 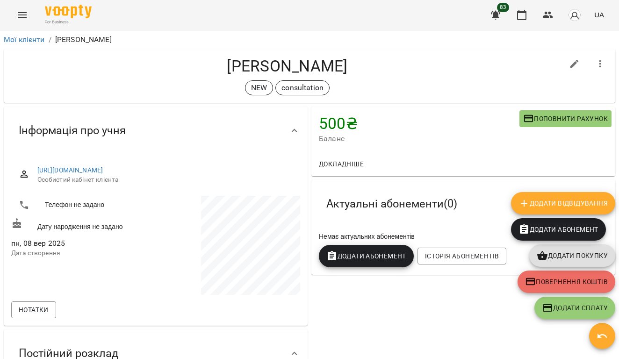 I want to click on span: Інформація про учня, so click(x=72, y=130).